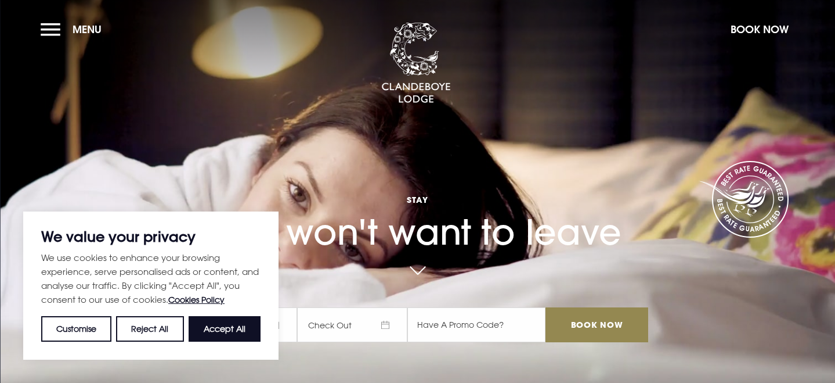 The width and height of the screenshot is (835, 383). What do you see at coordinates (760, 29) in the screenshot?
I see `button: Book Now` at bounding box center [760, 29].